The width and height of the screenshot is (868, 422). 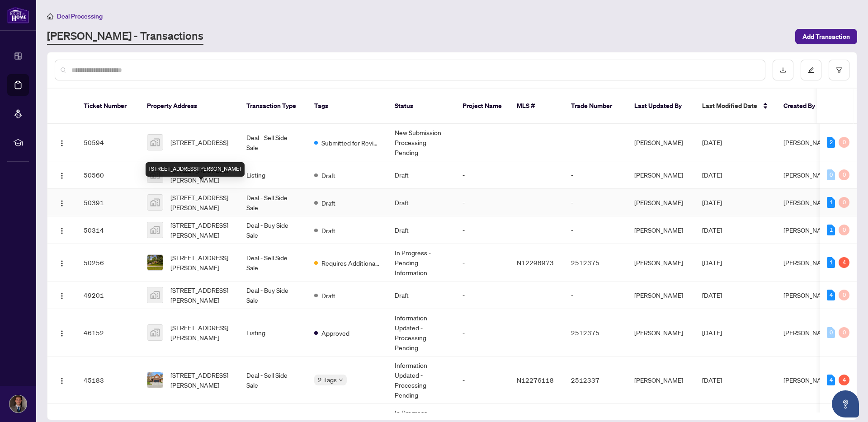 I want to click on th: Last Modified Date, so click(x=735, y=106).